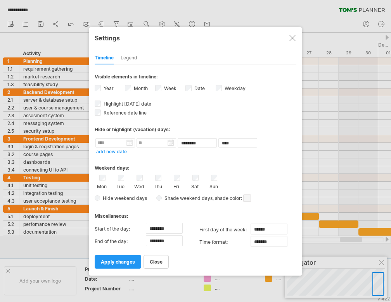  What do you see at coordinates (225, 230) in the screenshot?
I see `label: first day of the week:` at bounding box center [225, 230].